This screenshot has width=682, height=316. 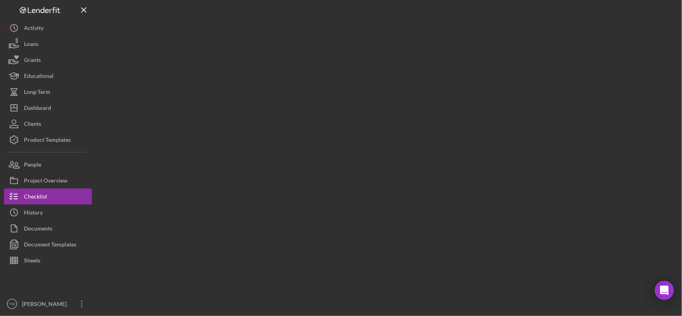 I want to click on button: Loans, so click(x=48, y=44).